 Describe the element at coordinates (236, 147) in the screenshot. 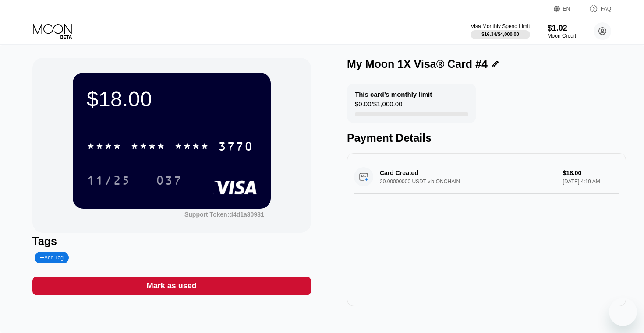

I see `div: 3770` at that location.